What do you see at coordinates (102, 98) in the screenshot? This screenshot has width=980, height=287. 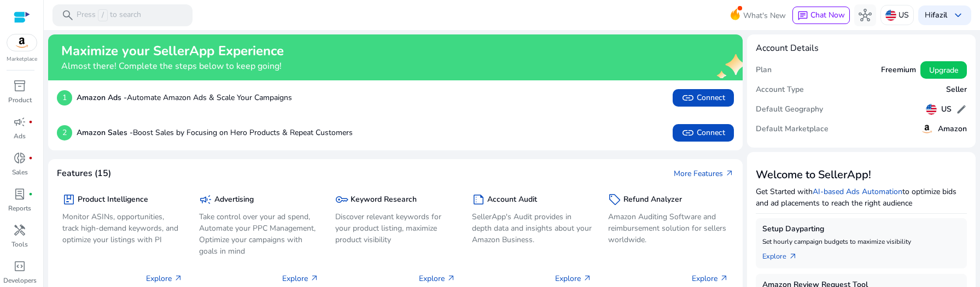 I see `b: Amazon Ads -` at bounding box center [102, 98].